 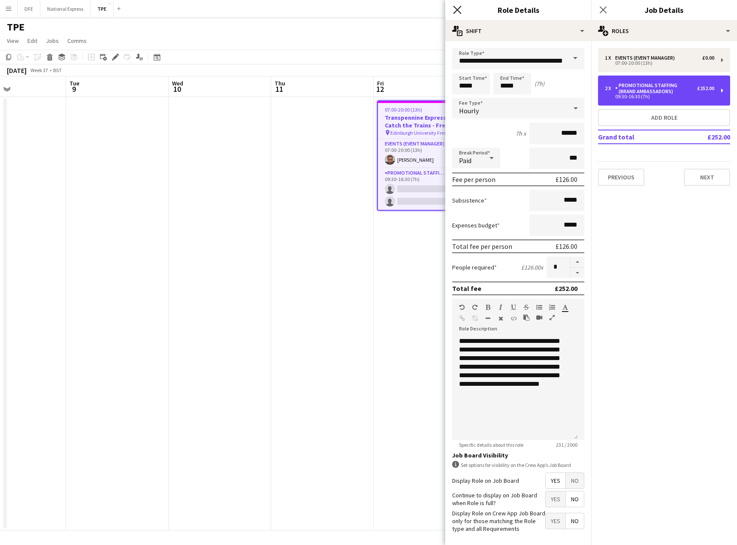 I want to click on a: View, so click(x=13, y=41).